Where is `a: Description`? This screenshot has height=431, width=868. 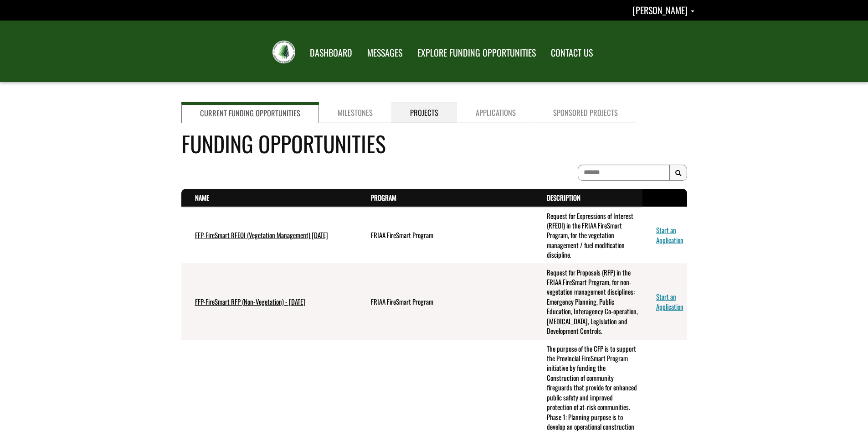 a: Description is located at coordinates (564, 197).